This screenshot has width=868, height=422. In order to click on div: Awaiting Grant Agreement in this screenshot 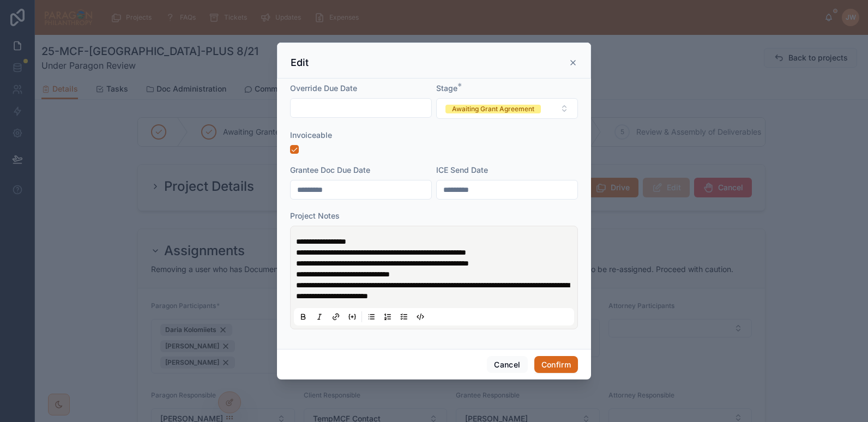, I will do `click(493, 109)`.